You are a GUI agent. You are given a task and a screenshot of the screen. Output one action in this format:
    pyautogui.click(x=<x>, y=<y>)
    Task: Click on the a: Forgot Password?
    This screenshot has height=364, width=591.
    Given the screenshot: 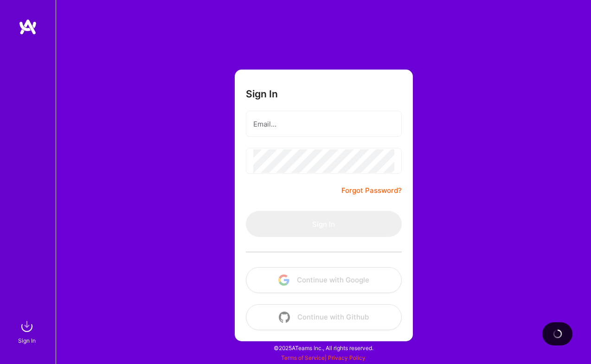 What is the action you would take?
    pyautogui.click(x=371, y=190)
    